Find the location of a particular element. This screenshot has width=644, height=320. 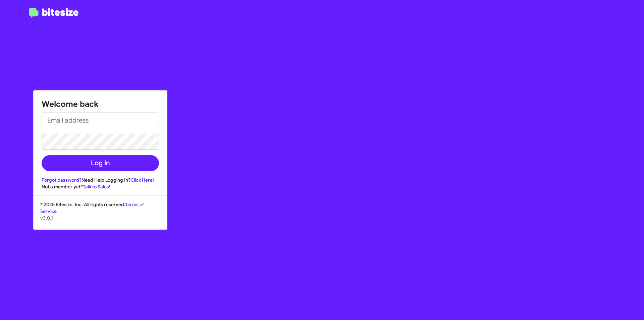

h1: Welcome back is located at coordinates (100, 104).